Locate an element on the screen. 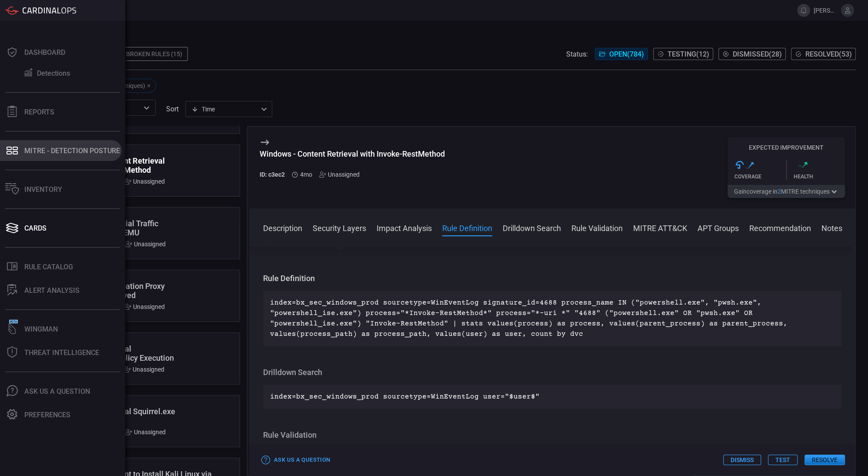 The width and height of the screenshot is (868, 476). span: Testing ( 12 ) is located at coordinates (689, 54).